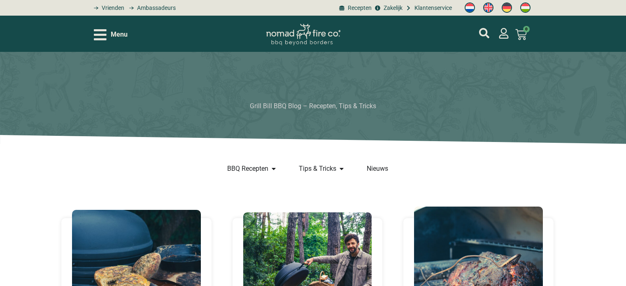  Describe the element at coordinates (526, 29) in the screenshot. I see `span: 0` at that location.